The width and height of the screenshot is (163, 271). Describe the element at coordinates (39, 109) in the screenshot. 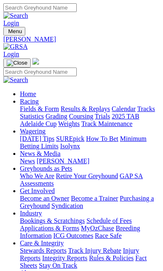

I see `a: Fields & Form` at that location.